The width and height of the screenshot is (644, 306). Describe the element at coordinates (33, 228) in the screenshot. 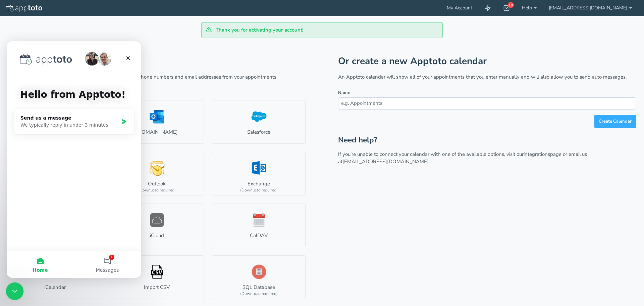

I see `span: Home` at that location.